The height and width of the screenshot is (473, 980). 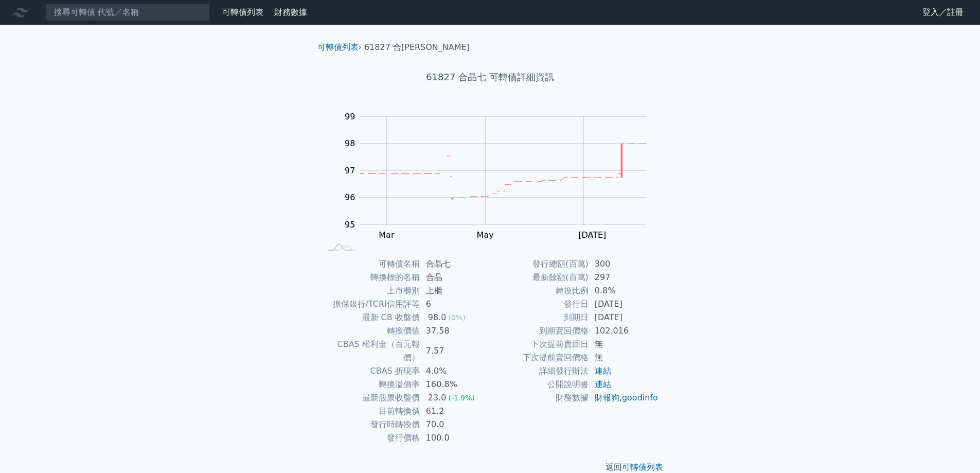 What do you see at coordinates (291, 12) in the screenshot?
I see `a: 財務數據` at bounding box center [291, 12].